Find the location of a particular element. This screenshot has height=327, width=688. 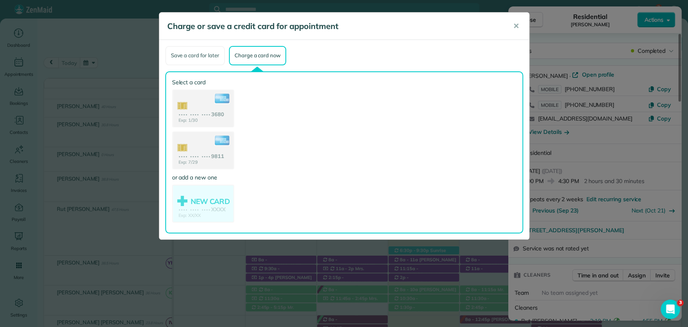

span: 3 is located at coordinates (680, 303).